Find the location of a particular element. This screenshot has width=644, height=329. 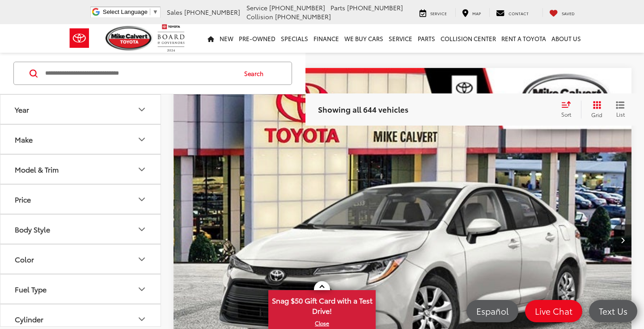

button: Model & TrimModel & Trim is located at coordinates (81, 169).